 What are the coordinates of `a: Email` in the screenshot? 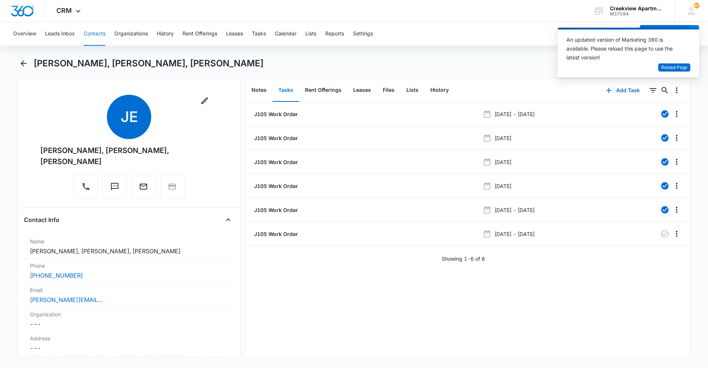 It's located at (143, 189).